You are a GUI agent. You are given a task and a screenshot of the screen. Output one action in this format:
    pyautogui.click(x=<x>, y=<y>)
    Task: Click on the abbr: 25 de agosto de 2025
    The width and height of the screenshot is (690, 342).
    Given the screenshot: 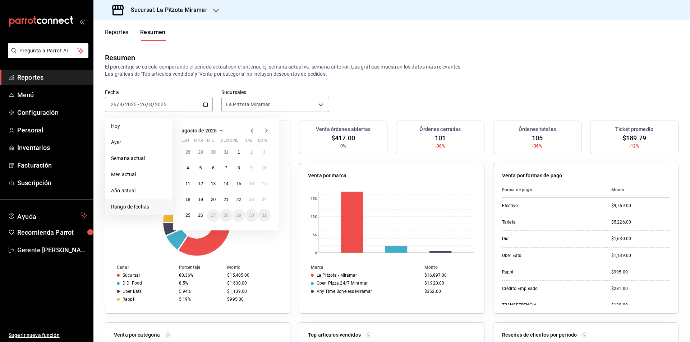 What is the action you would take?
    pyautogui.click(x=188, y=216)
    